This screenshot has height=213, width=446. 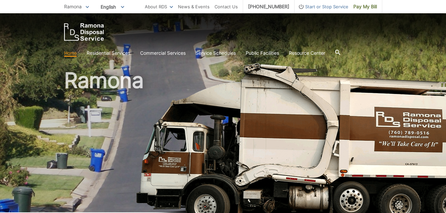 What do you see at coordinates (108, 53) in the screenshot?
I see `a: Residential Services` at bounding box center [108, 53].